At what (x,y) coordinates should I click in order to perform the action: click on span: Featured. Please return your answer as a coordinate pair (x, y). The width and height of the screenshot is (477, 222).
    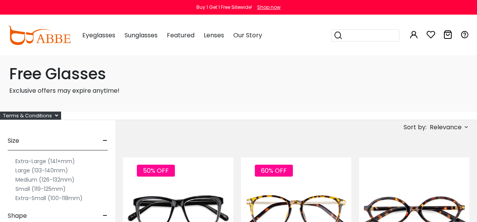
    Looking at the image, I should click on (181, 35).